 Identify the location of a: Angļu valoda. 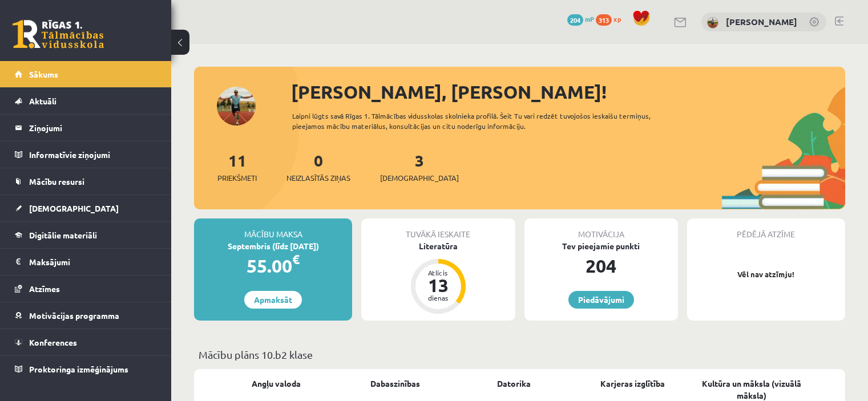
(276, 383).